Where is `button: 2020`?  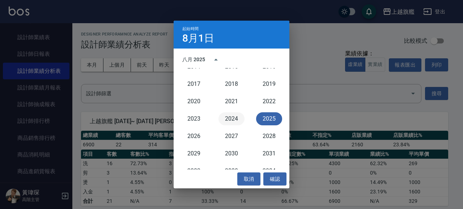 button: 2020 is located at coordinates (194, 101).